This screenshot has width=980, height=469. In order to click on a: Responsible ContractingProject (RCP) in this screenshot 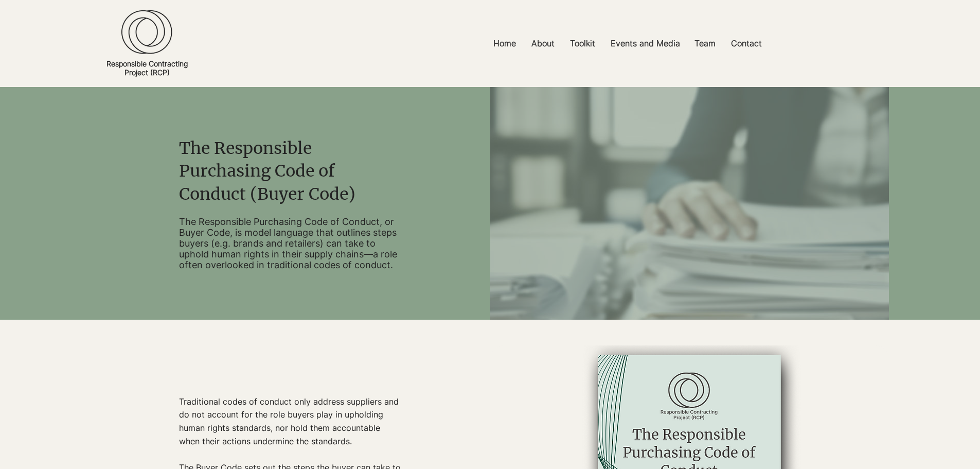, I will do `click(147, 68)`.